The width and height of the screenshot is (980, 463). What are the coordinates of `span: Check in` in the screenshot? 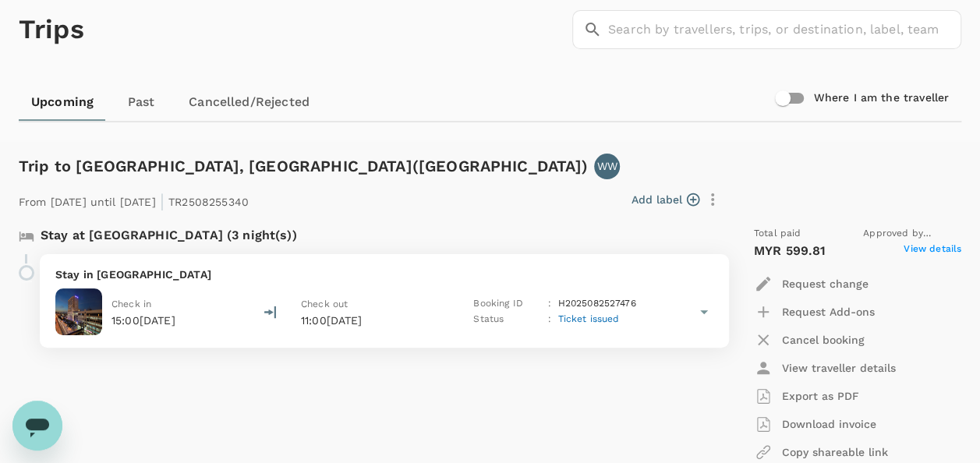 It's located at (131, 304).